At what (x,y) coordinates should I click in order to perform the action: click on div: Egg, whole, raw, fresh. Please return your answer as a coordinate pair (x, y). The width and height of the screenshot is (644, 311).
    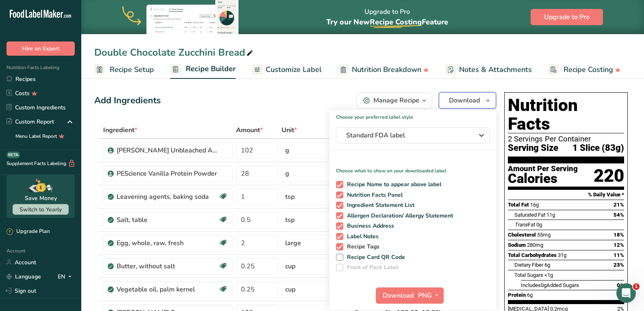
    Looking at the image, I should click on (168, 243).